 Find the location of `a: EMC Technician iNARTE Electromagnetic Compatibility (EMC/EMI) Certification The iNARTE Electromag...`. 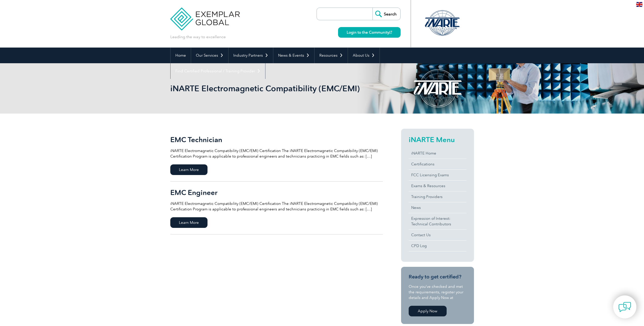

a: EMC Technician iNARTE Electromagnetic Compatibility (EMC/EMI) Certification The iNARTE Electromag... is located at coordinates (277, 155).